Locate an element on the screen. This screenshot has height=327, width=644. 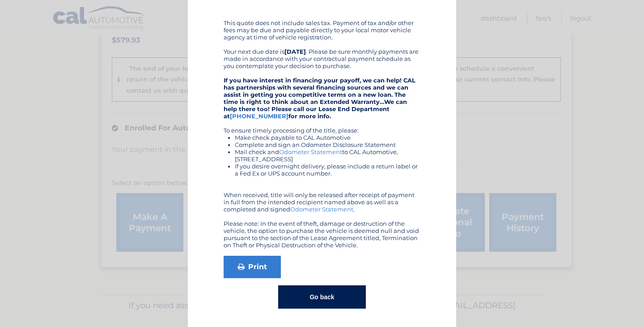
li: Complete and sign an Odometer Disclosure Statement is located at coordinates (327, 145).